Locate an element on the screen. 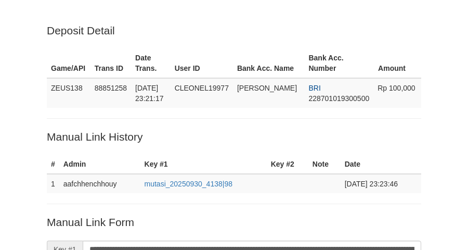  span: BRI is located at coordinates (314, 88).